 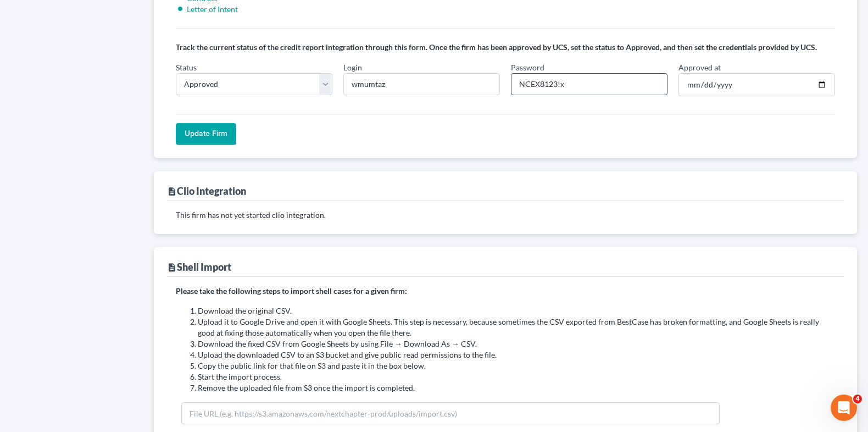 I want to click on input: Update Firm, so click(x=206, y=134).